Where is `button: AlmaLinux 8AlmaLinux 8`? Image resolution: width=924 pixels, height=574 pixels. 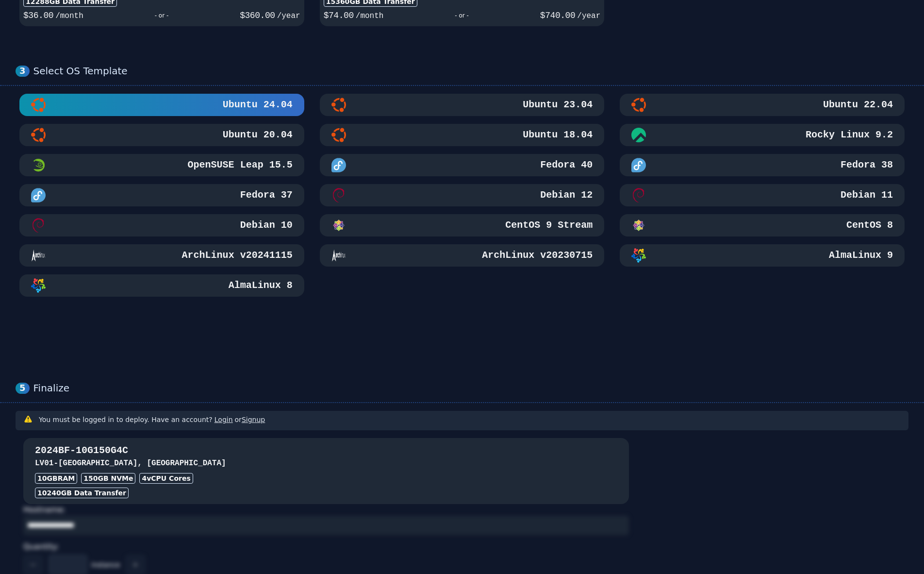 button: AlmaLinux 8AlmaLinux 8 is located at coordinates (161, 286).